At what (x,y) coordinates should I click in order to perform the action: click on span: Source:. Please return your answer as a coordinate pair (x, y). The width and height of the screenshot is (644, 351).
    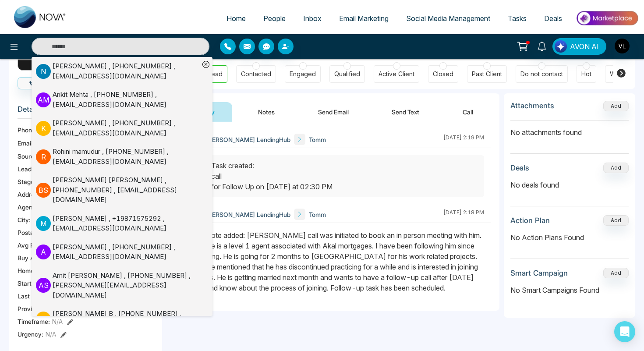
    Looking at the image, I should click on (29, 156).